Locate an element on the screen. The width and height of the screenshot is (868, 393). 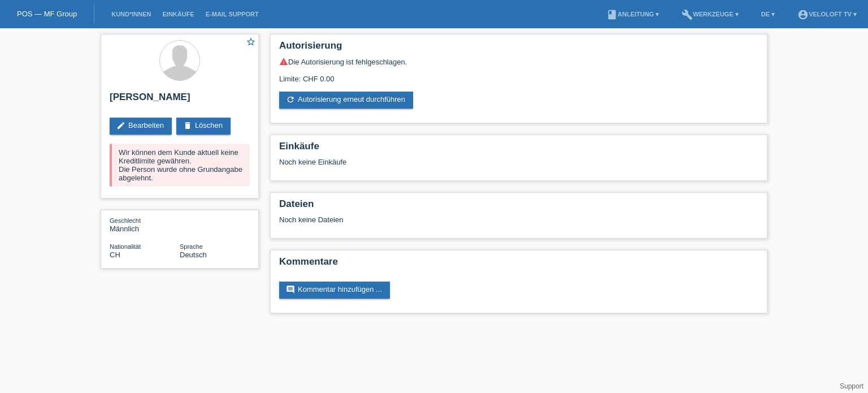
a: Kund*innen is located at coordinates (131, 15).